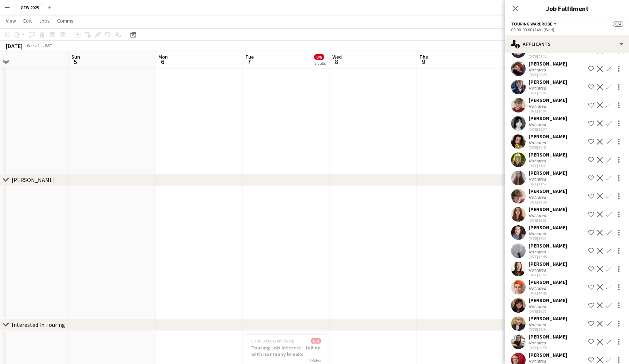 This screenshot has height=364, width=629. Describe the element at coordinates (162, 62) in the screenshot. I see `span: 6` at that location.